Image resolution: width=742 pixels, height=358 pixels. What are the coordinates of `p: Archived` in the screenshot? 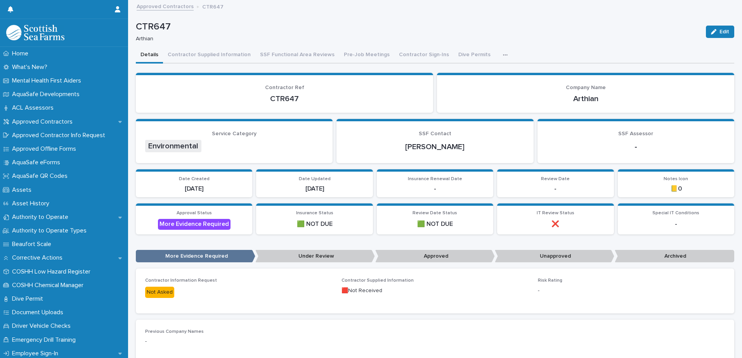 It's located at (674, 256).